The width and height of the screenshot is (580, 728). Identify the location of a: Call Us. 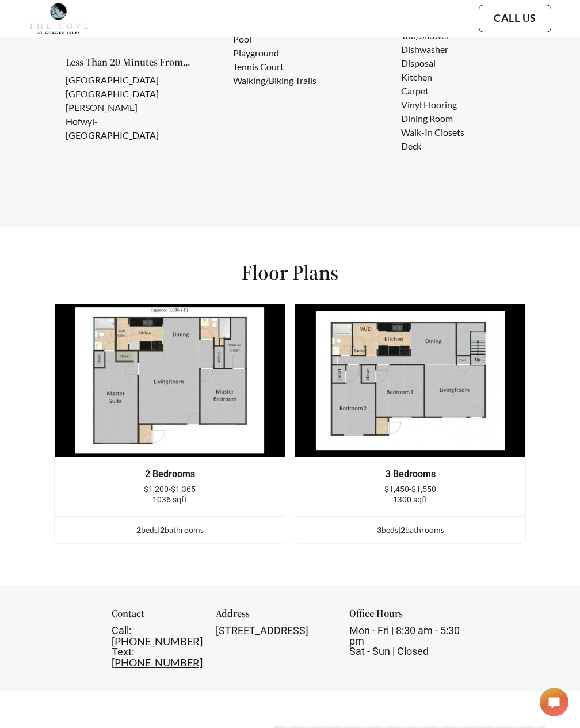
(515, 19).